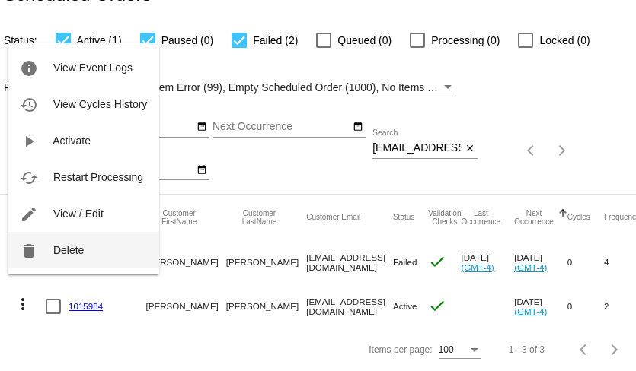 This screenshot has height=371, width=636. What do you see at coordinates (29, 105) in the screenshot?
I see `mat-icon: history` at bounding box center [29, 105].